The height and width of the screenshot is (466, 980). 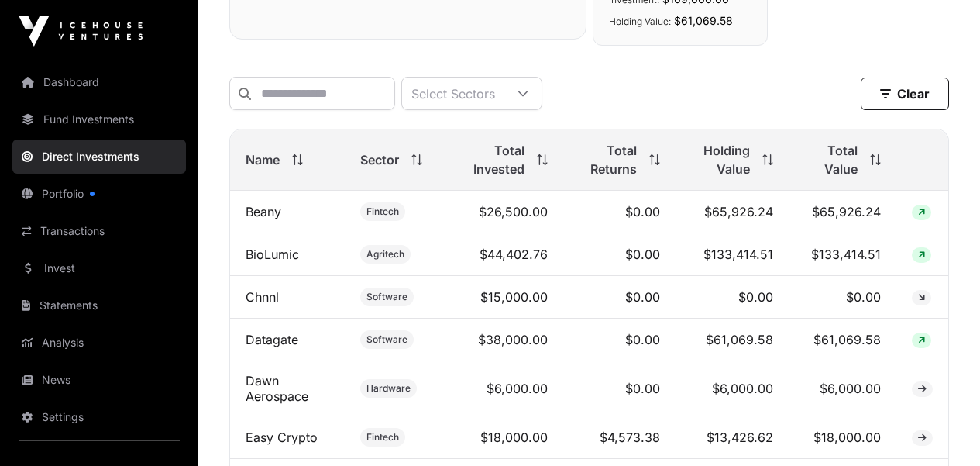 What do you see at coordinates (453, 93) in the screenshot?
I see `div: Select Sectors` at bounding box center [453, 93].